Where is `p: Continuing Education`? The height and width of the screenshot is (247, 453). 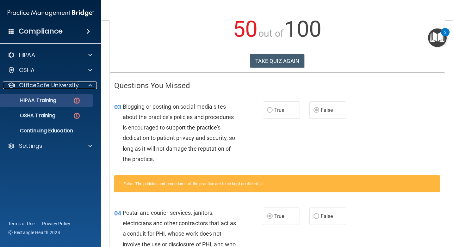 p: Continuing Education is located at coordinates (47, 131).